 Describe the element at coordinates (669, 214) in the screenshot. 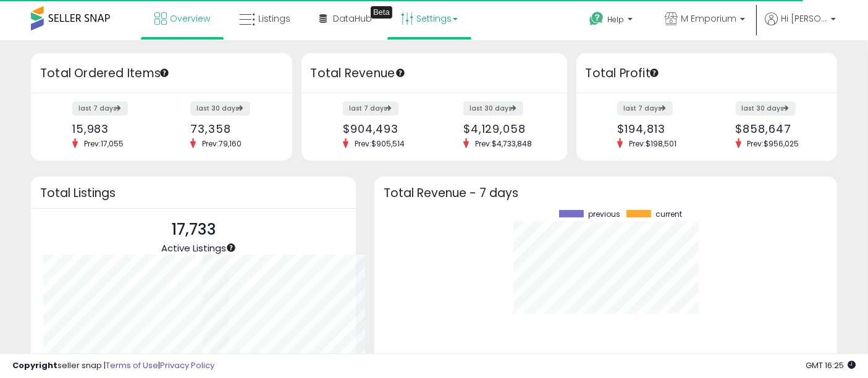

I see `span: current` at that location.